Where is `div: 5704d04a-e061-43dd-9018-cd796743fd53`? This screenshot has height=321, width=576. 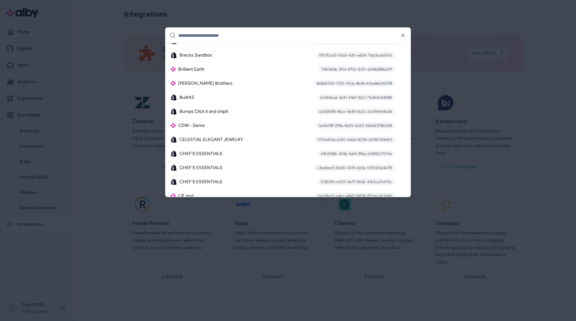 div: 5704d04a-e061-43dd-9018-cd796743fd53 is located at coordinates (354, 140).